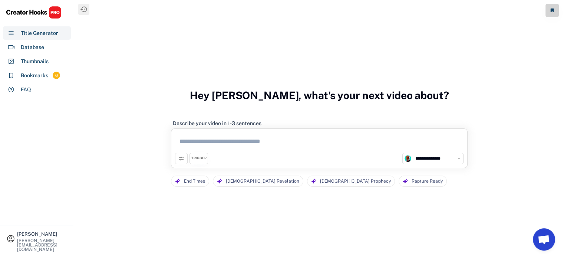 Image resolution: width=564 pixels, height=258 pixels. Describe the element at coordinates (217, 123) in the screenshot. I see `div: Describe your video in 1-3 sentences` at that location.